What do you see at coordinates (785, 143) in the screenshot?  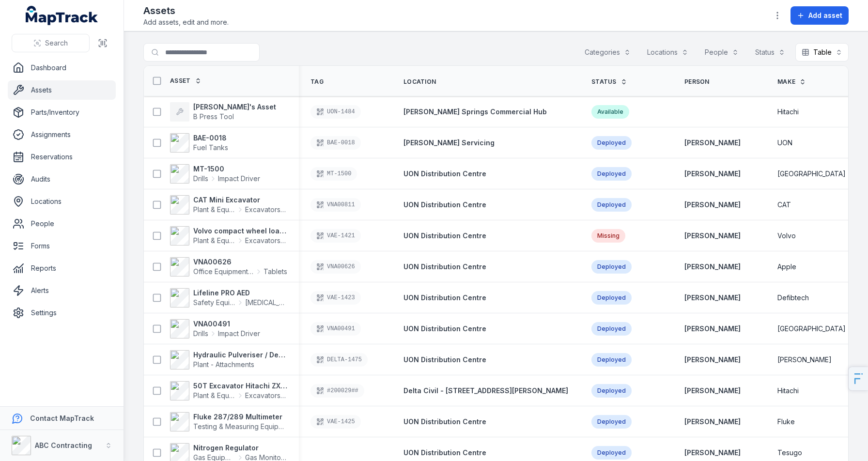 I see `span: UON` at bounding box center [785, 143].